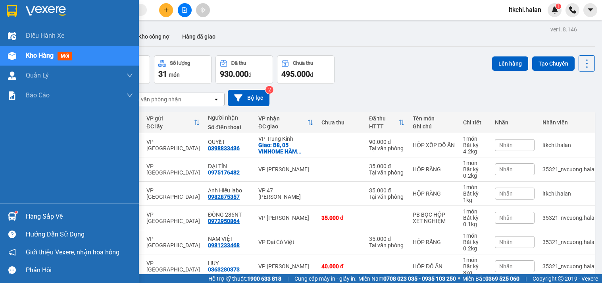 This screenshot has height=283, width=602. Describe the element at coordinates (296, 74) in the screenshot. I see `span: 495.000` at that location.